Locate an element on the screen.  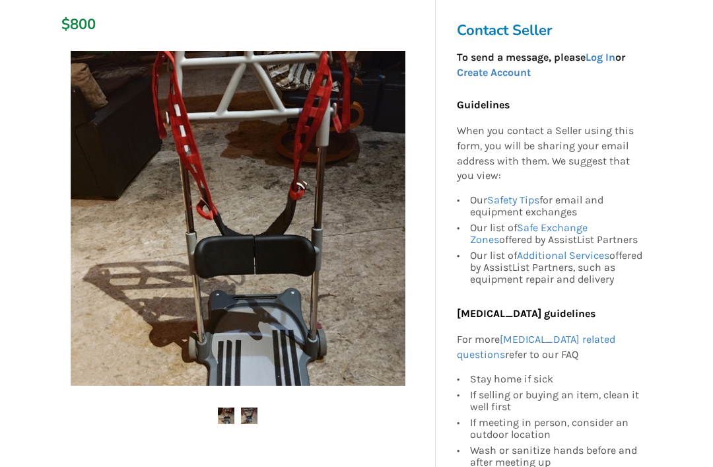
div: If meeting in person, consider an outdoor location is located at coordinates (558, 429).